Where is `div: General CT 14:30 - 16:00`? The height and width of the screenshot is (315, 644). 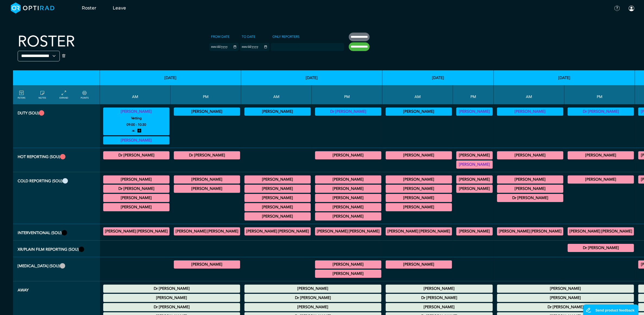
div: General CT 14:30 - 16:00 is located at coordinates (348, 198).